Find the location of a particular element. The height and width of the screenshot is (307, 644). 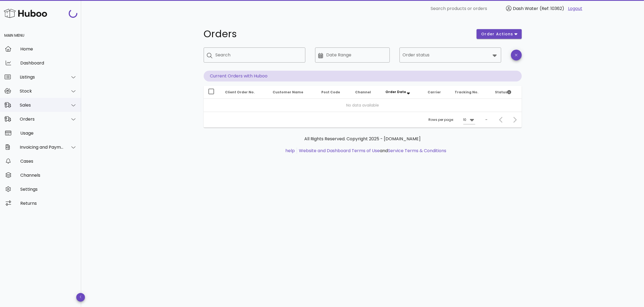

button: order actions is located at coordinates (499, 34).